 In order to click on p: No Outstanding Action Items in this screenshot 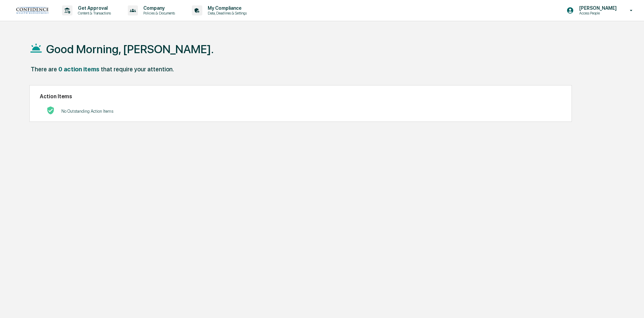, I will do `click(87, 111)`.